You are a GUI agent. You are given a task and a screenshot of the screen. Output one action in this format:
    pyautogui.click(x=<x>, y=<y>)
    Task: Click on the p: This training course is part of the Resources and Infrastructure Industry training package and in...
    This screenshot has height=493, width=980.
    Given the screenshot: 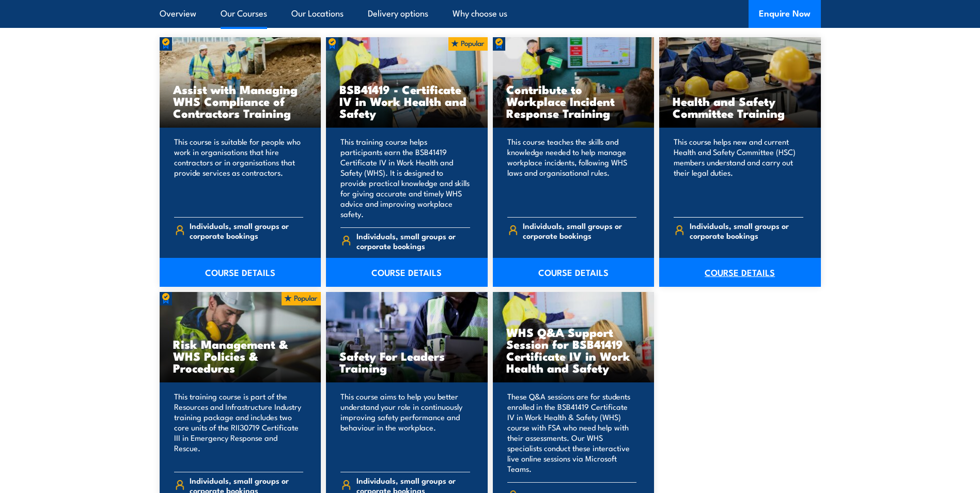 What is the action you would take?
    pyautogui.click(x=238, y=427)
    